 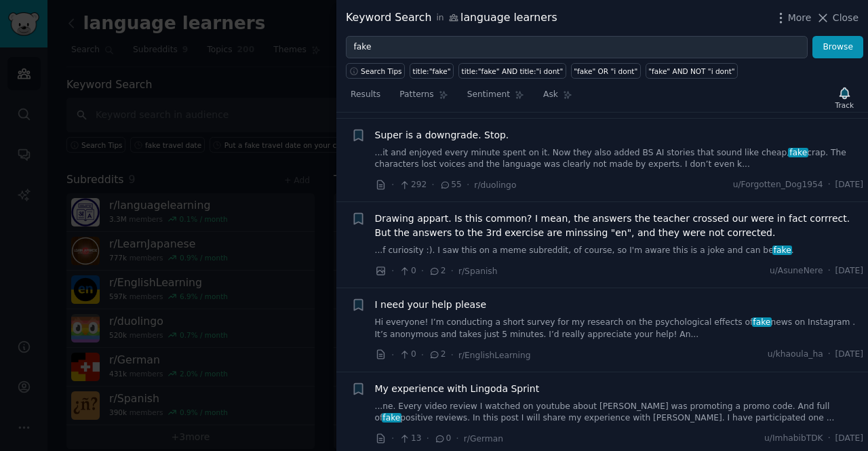 What do you see at coordinates (620, 226) in the screenshot?
I see `span: Drawing appart. Is this common? I mean, the answers the teacher crossed our were in fact corrrect...` at bounding box center [620, 226].